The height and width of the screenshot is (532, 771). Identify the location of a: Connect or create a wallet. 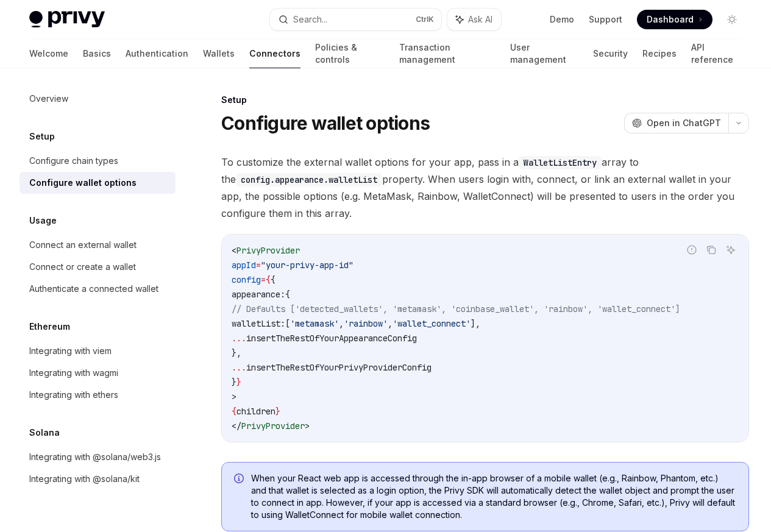
(97, 266).